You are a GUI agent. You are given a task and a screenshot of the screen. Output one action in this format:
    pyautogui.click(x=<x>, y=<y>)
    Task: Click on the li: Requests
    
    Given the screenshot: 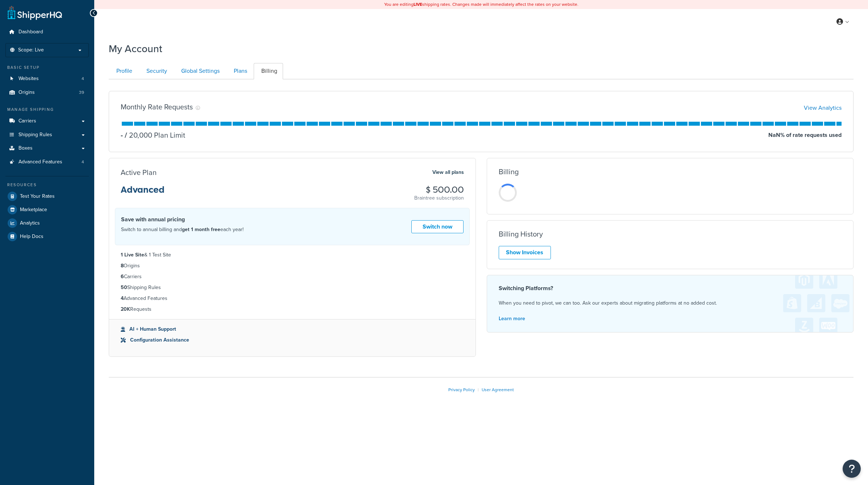 What is the action you would take?
    pyautogui.click(x=292, y=310)
    